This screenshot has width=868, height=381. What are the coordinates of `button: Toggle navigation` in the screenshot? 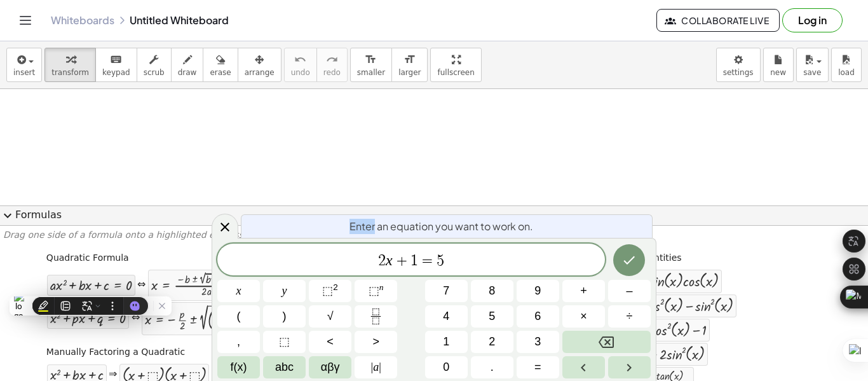 It's located at (26, 20).